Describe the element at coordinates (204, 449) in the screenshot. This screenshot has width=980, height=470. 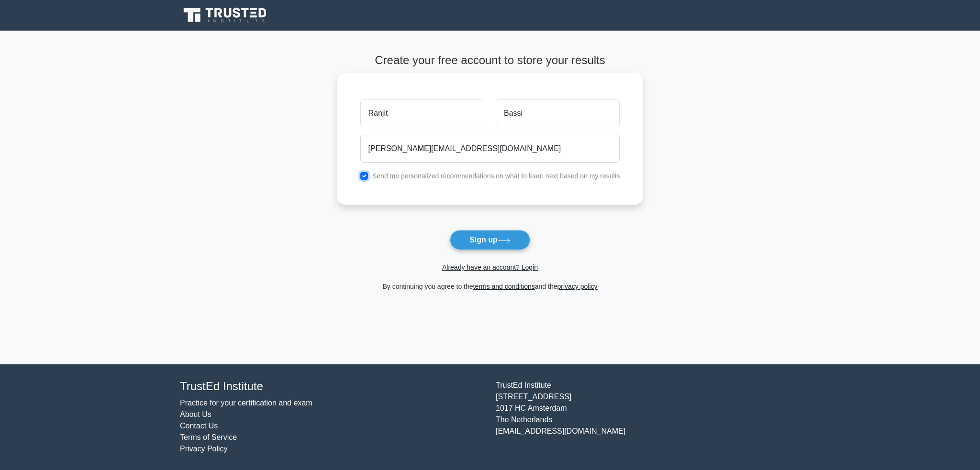
I see `a: Privacy Policy` at that location.